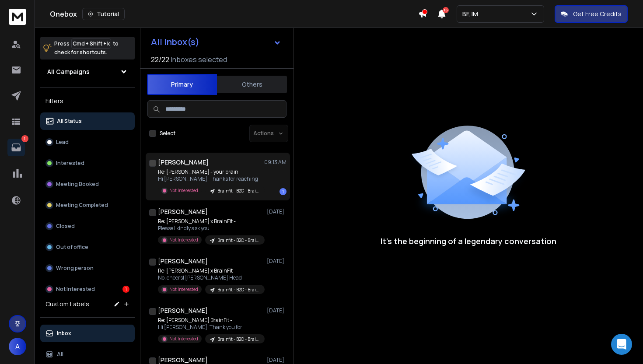 The image size is (643, 364). What do you see at coordinates (469, 241) in the screenshot?
I see `p: It’s the beginning of a legendary conversation` at bounding box center [469, 241].